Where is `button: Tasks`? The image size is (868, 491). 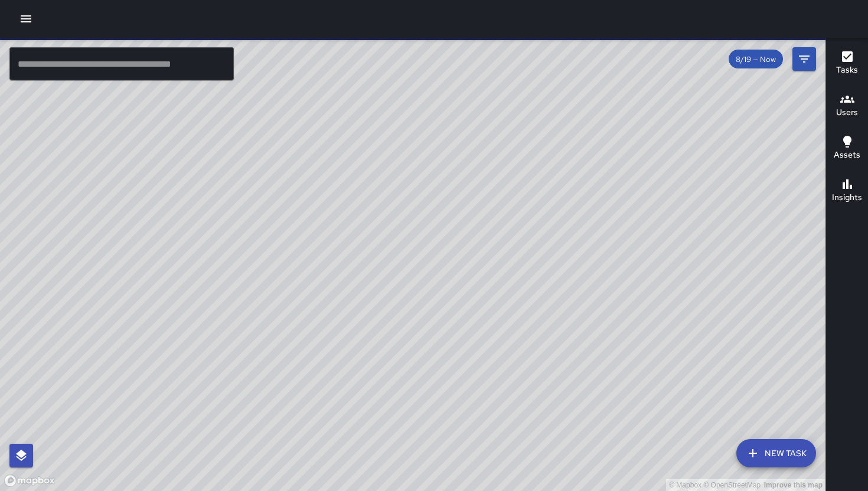
button: Tasks is located at coordinates (847, 64).